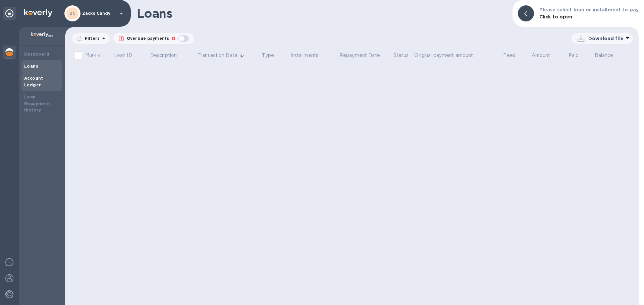 Image resolution: width=644 pixels, height=305 pixels. Describe the element at coordinates (94, 55) in the screenshot. I see `p: Mark all` at that location.